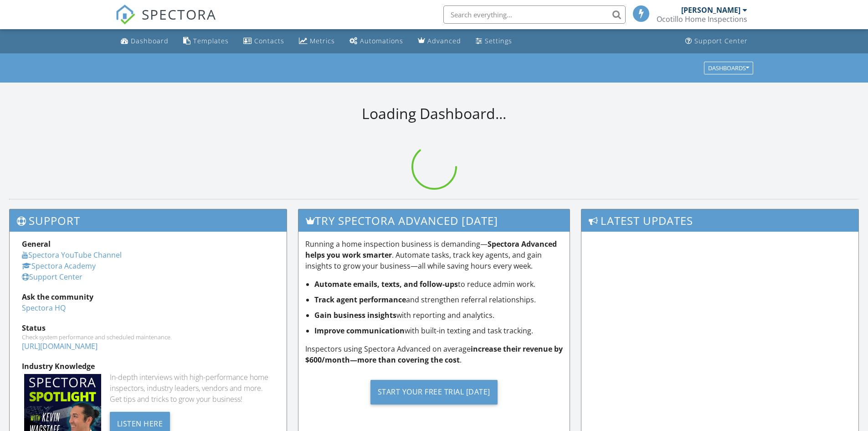 The image size is (868, 431). What do you see at coordinates (439, 331) in the screenshot?
I see `li: with built-in texting and task tracking.` at bounding box center [439, 331].